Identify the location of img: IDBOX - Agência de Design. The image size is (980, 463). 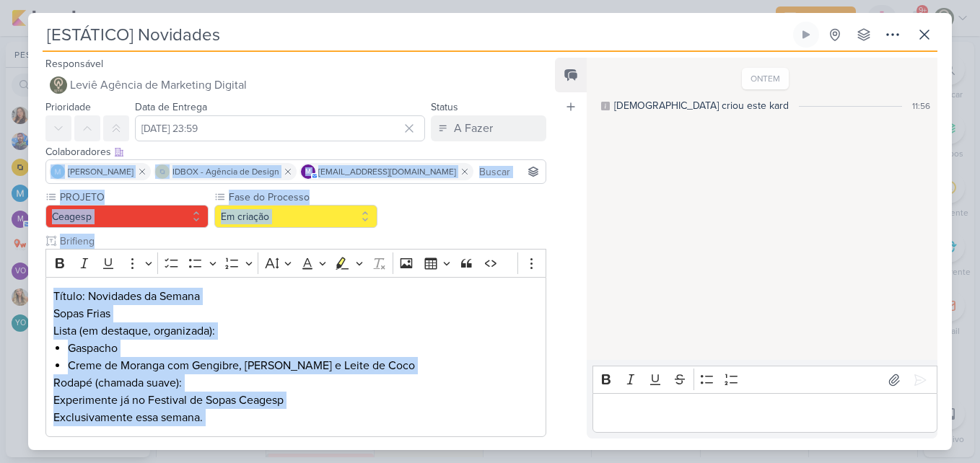
(162, 172).